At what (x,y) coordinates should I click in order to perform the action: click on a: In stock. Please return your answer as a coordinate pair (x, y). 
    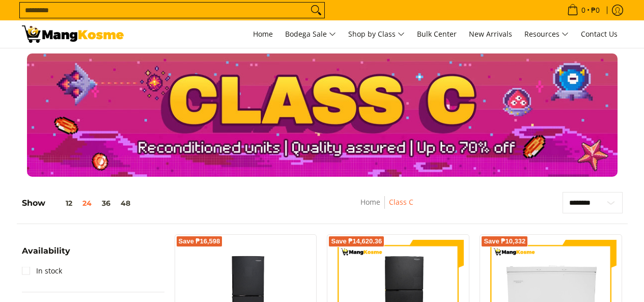
    Looking at the image, I should click on (42, 271).